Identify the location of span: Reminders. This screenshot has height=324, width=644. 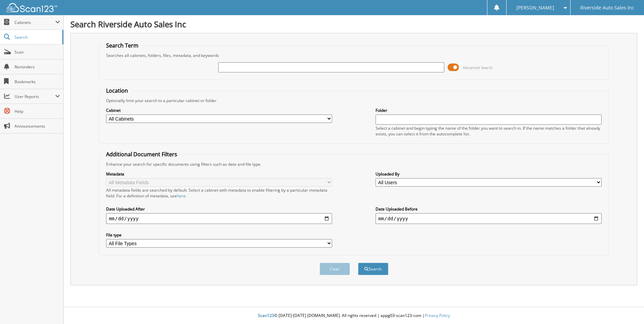
(37, 67).